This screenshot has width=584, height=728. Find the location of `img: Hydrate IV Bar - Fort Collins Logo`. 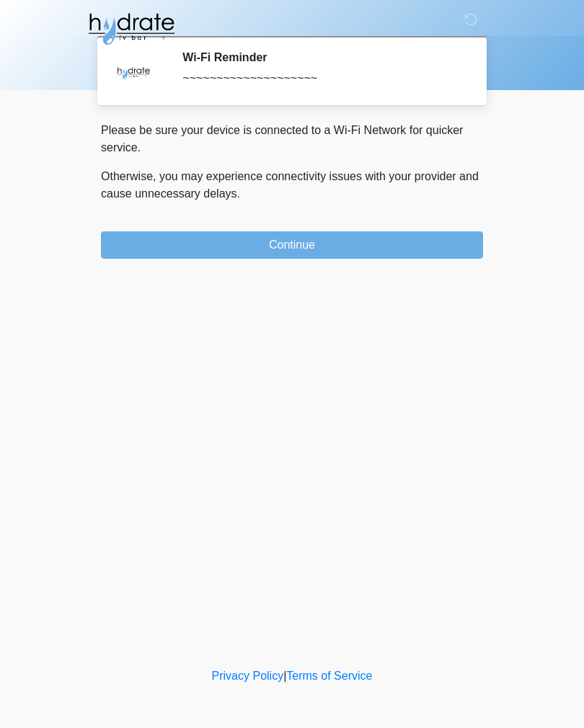

img: Hydrate IV Bar - Fort Collins Logo is located at coordinates (131, 29).